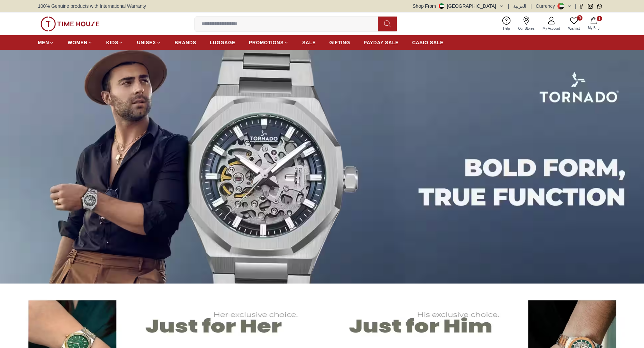  What do you see at coordinates (594, 28) in the screenshot?
I see `span: My Bag` at bounding box center [594, 28].